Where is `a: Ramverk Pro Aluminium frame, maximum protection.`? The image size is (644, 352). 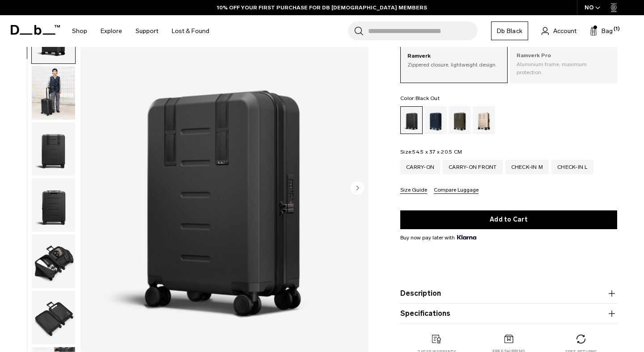
a: Ramverk Pro Aluminium frame, maximum protection. is located at coordinates (564, 64).